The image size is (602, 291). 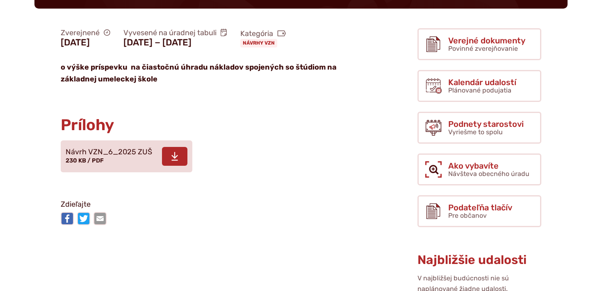 I want to click on span: Kalendár udalostí, so click(x=482, y=82).